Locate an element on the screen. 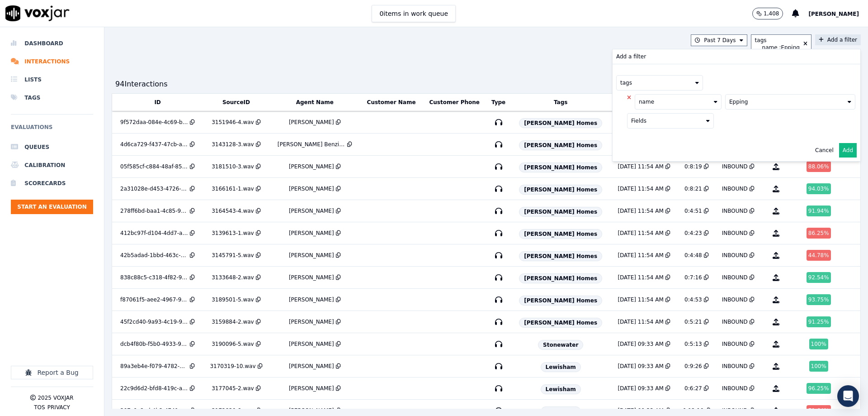 This screenshot has width=868, height=416. div: f87061f5-aee2-4967-9f80-25b5e664956c is located at coordinates (154, 299).